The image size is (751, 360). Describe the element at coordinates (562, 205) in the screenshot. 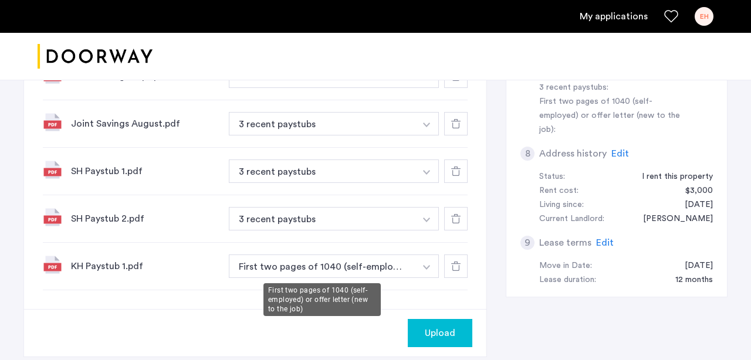

I see `div: Living since:` at that location.